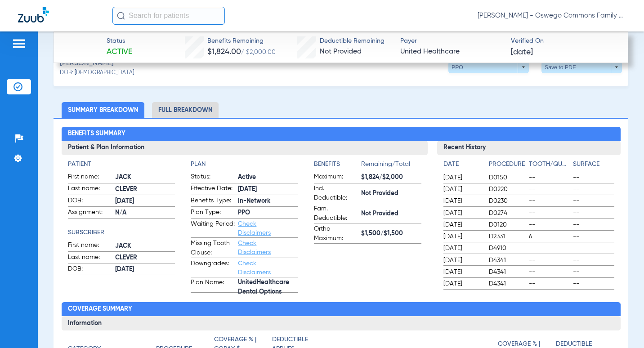 This screenshot has height=348, width=644. Describe the element at coordinates (213, 285) in the screenshot. I see `span: Plan Name:` at that location.